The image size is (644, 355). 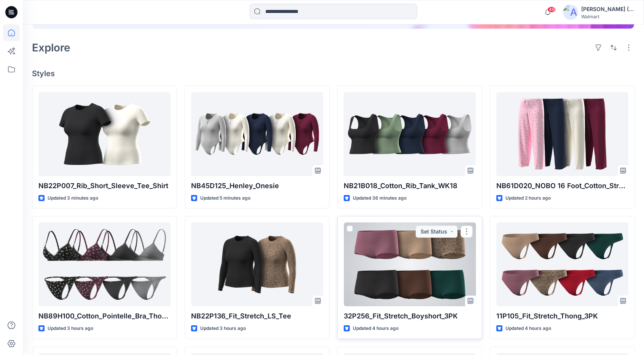 I want to click on p: NB61D020_NOBO 16 Foot_Cotton_Straight_Leg_Pant2, so click(x=562, y=186).